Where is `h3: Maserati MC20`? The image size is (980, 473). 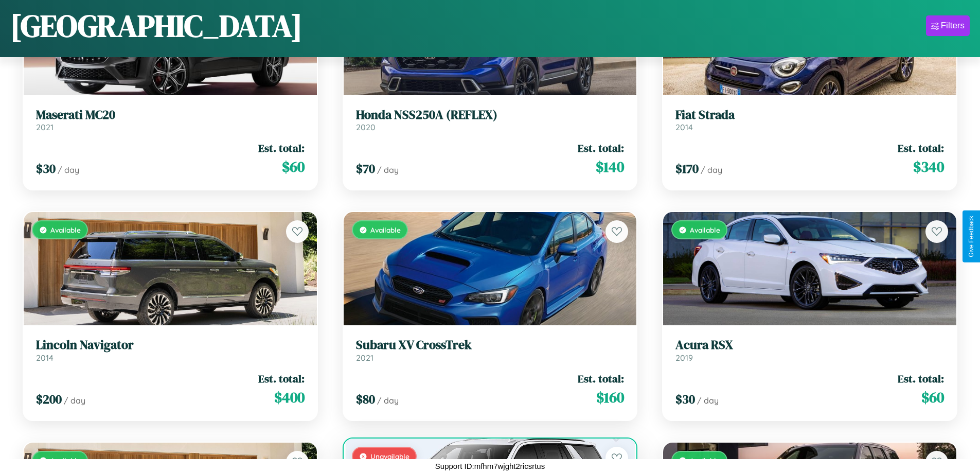
h3: Maserati MC20 is located at coordinates (170, 115).